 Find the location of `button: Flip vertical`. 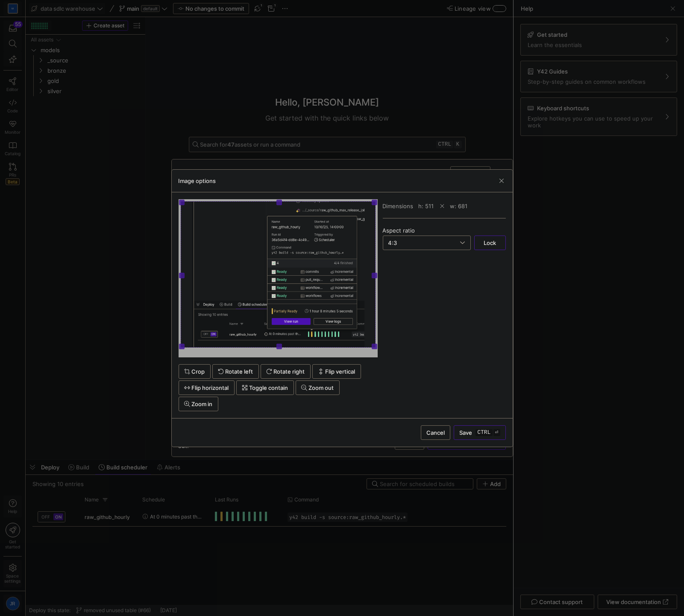

button: Flip vertical is located at coordinates (337, 372).